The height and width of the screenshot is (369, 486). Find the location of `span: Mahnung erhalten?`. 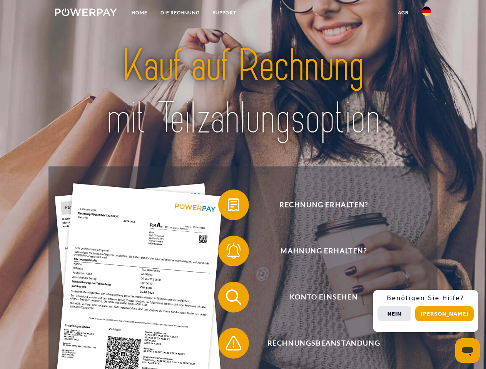

span: Mahnung erhalten? is located at coordinates (324, 251).